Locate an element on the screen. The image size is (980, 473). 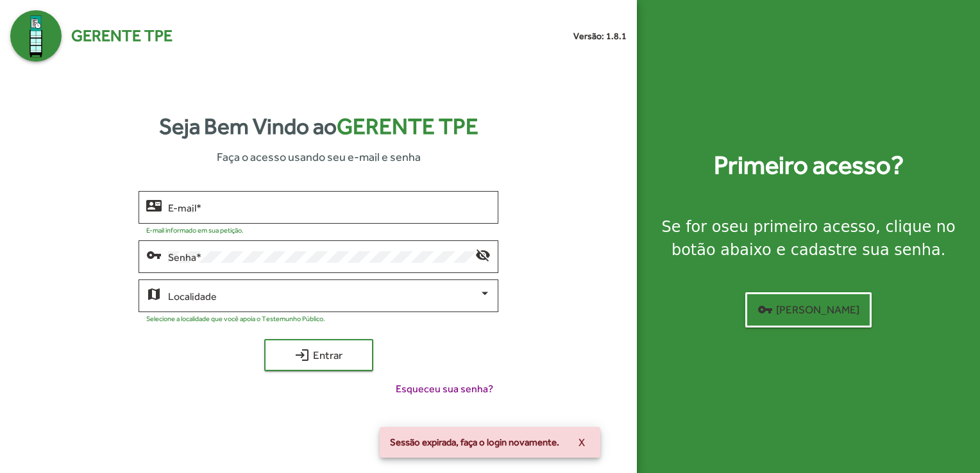
span: Esqueceu sua senha? is located at coordinates (444, 389).